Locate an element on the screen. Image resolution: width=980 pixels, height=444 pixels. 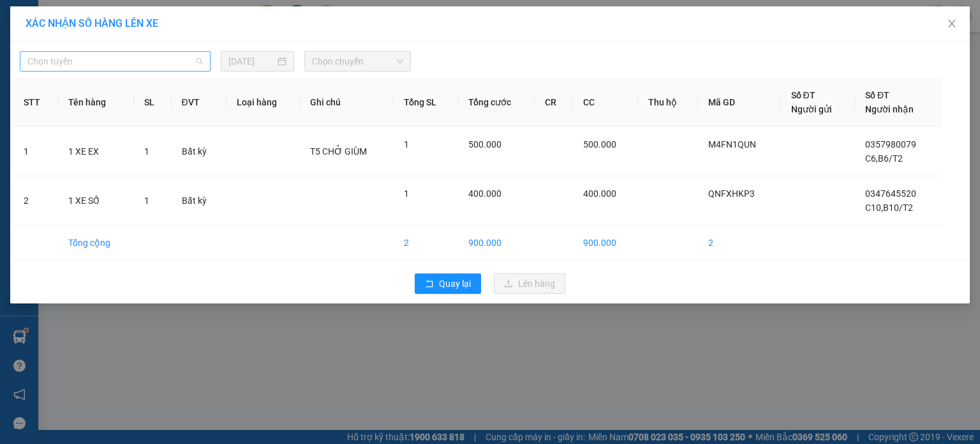
td: 1 XE EX is located at coordinates (95, 152).